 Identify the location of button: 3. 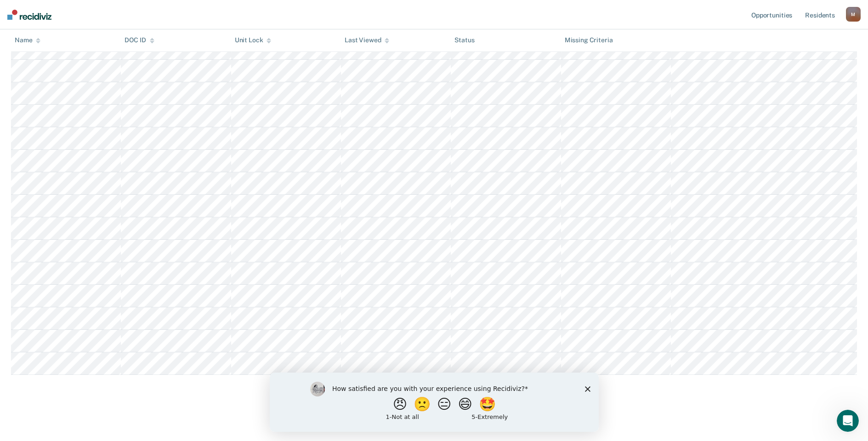
(175, 32).